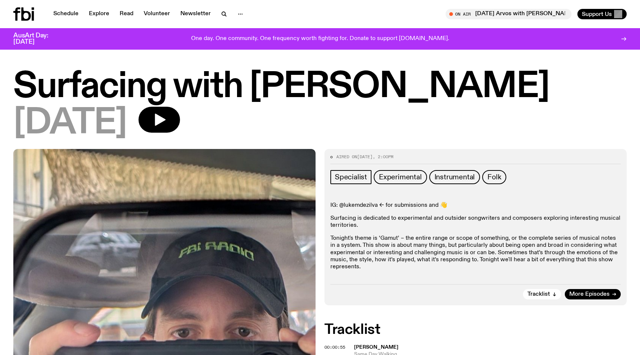 The width and height of the screenshot is (640, 355). What do you see at coordinates (494, 177) in the screenshot?
I see `a: Folk` at bounding box center [494, 177].